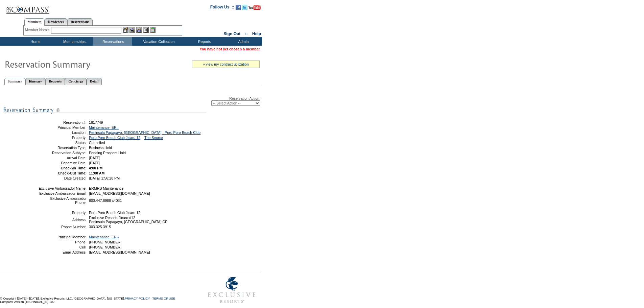  What do you see at coordinates (62, 247) in the screenshot?
I see `td: Cell:` at bounding box center [62, 247].